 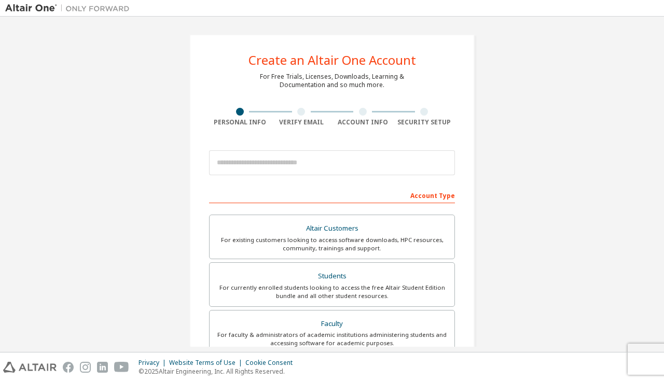 I want to click on div: Account Type, so click(x=332, y=195).